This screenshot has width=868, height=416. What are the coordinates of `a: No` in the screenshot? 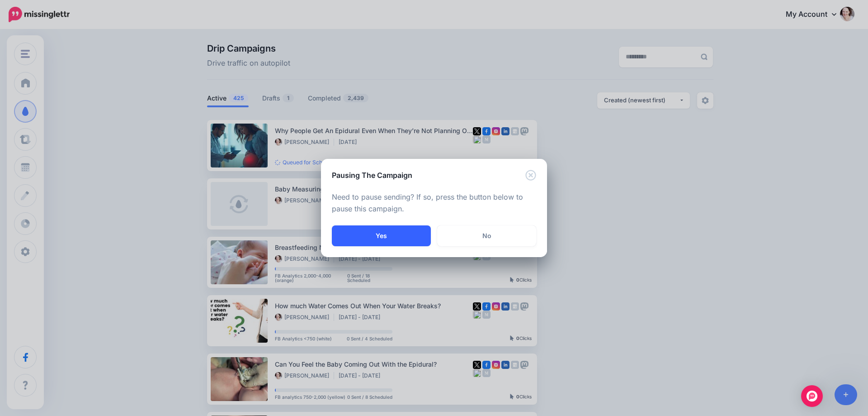 It's located at (486, 236).